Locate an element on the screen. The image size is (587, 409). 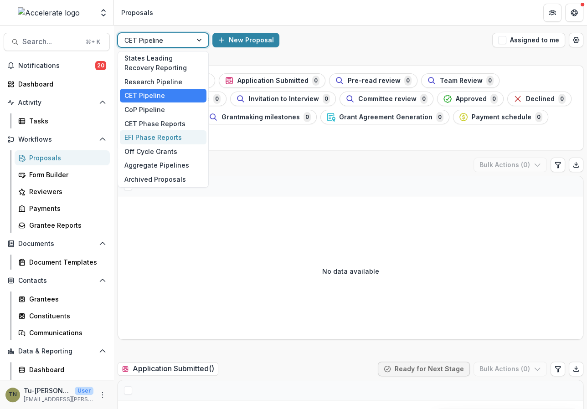
div: Tu-Quyen Nguyen is located at coordinates (13, 394).